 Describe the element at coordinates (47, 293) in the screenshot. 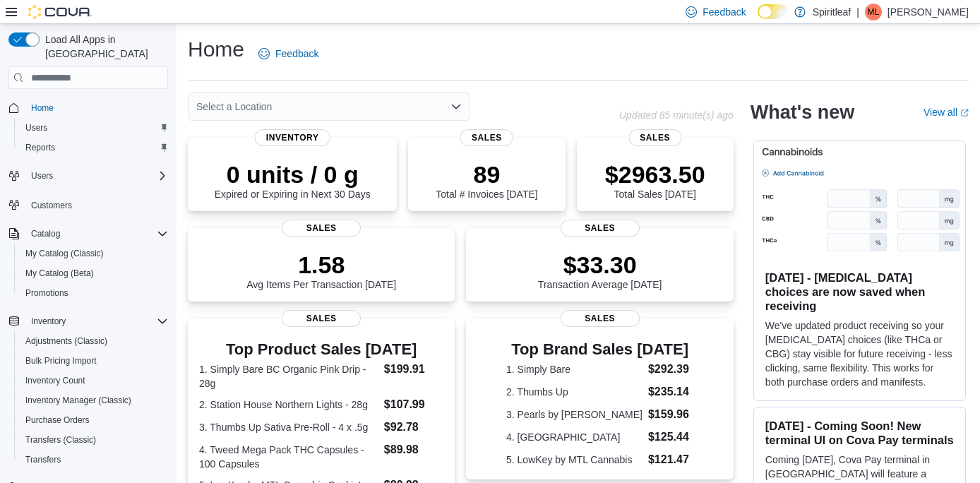

I see `a: Promotions` at that location.